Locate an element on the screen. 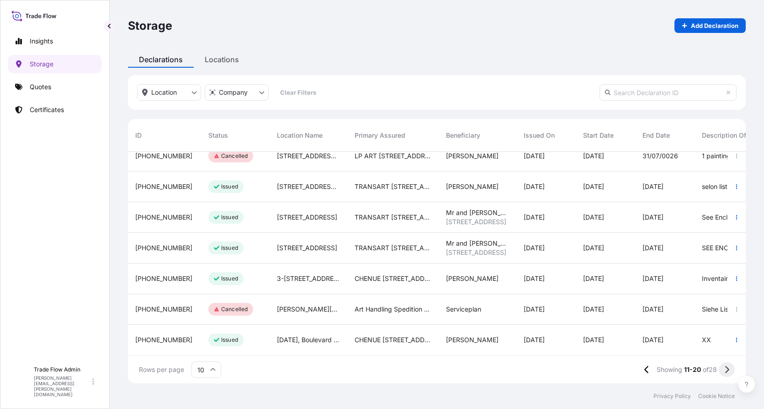 This screenshot has width=764, height=409. button: Clear Filters is located at coordinates (298, 92).